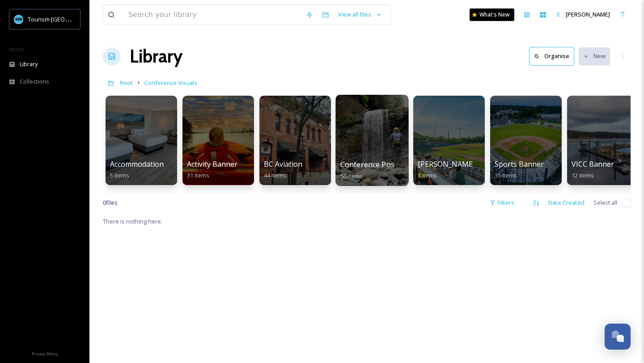 The width and height of the screenshot is (644, 363). Describe the element at coordinates (283, 164) in the screenshot. I see `span: BC Aviation` at that location.